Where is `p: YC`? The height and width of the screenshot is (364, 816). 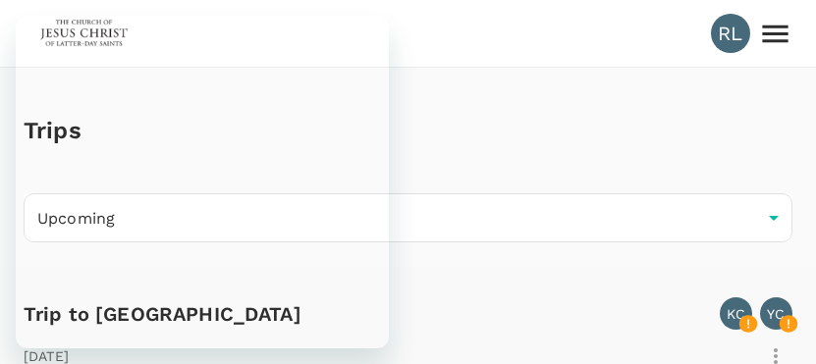
p: YC is located at coordinates (776, 314).